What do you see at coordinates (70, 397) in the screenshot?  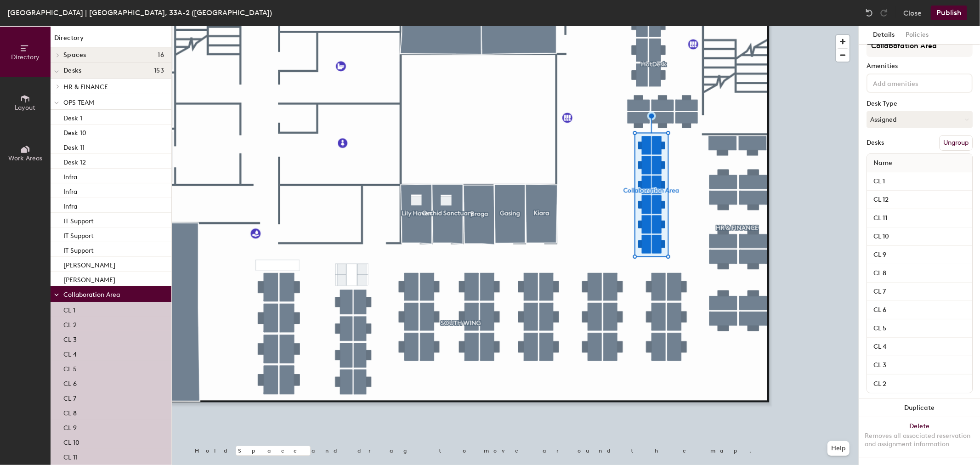 I see `p: CL 7` at bounding box center [70, 397].